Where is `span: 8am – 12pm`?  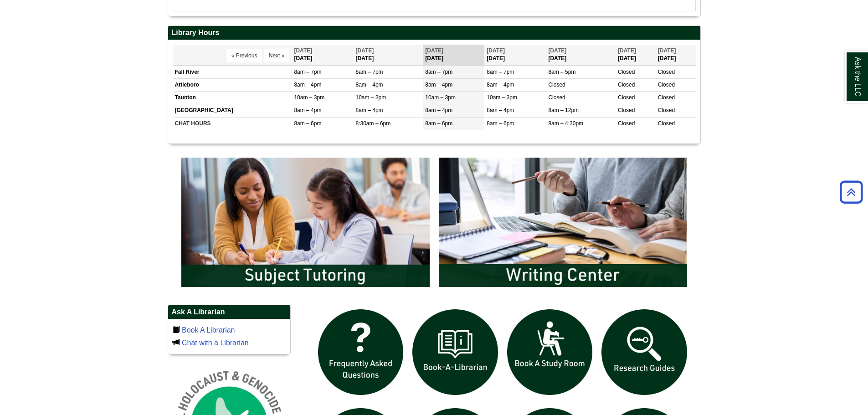
span: 8am – 12pm is located at coordinates (563, 110).